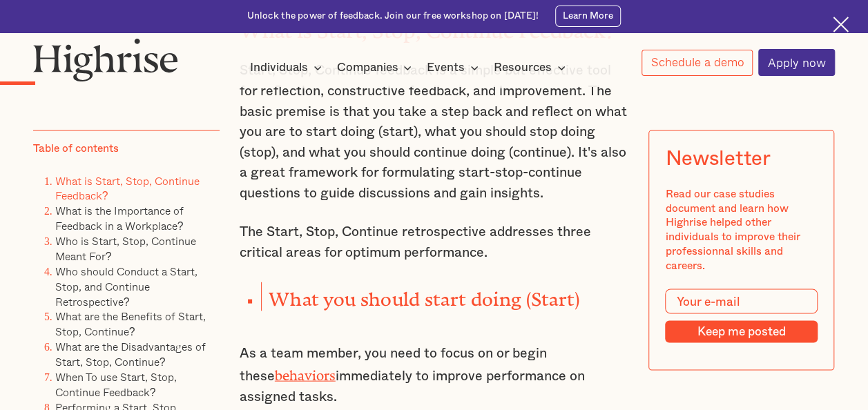  What do you see at coordinates (435, 131) in the screenshot?
I see `p: Start, Stop, Continue feedback is a simple but effective tool for reflection, constructive feedba...` at bounding box center [435, 131].